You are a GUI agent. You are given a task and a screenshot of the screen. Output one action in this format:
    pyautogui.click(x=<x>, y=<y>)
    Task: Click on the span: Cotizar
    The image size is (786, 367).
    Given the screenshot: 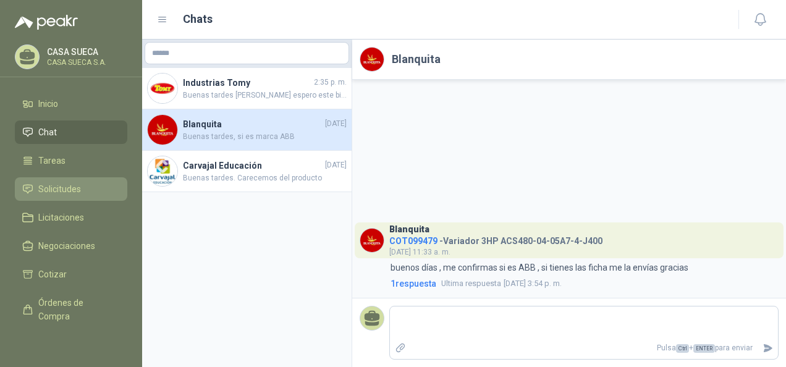 What is the action you would take?
    pyautogui.click(x=53, y=274)
    